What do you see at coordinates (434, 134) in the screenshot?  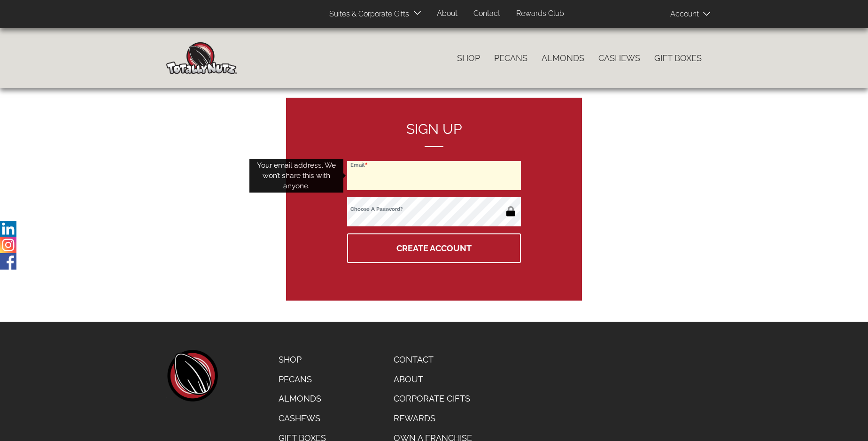 I see `h2: Sign up` at bounding box center [434, 134].